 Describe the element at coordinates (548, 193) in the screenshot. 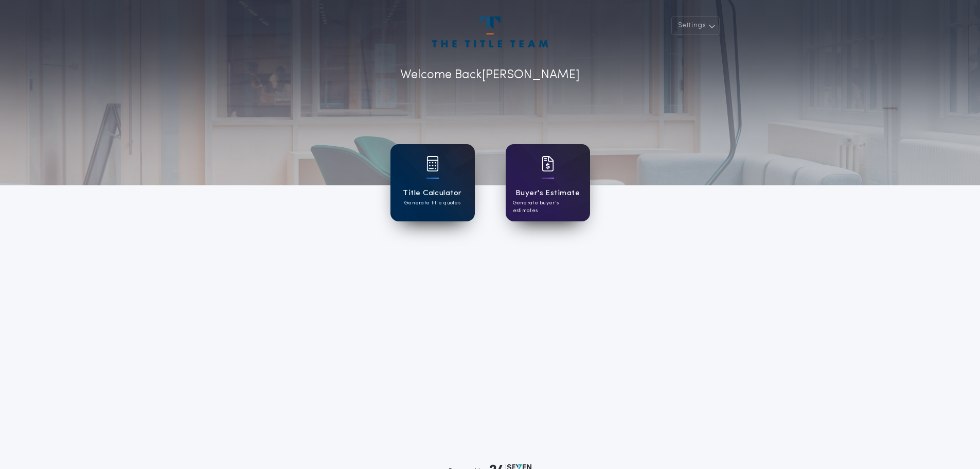

I see `h1: Buyer's Estimate` at that location.